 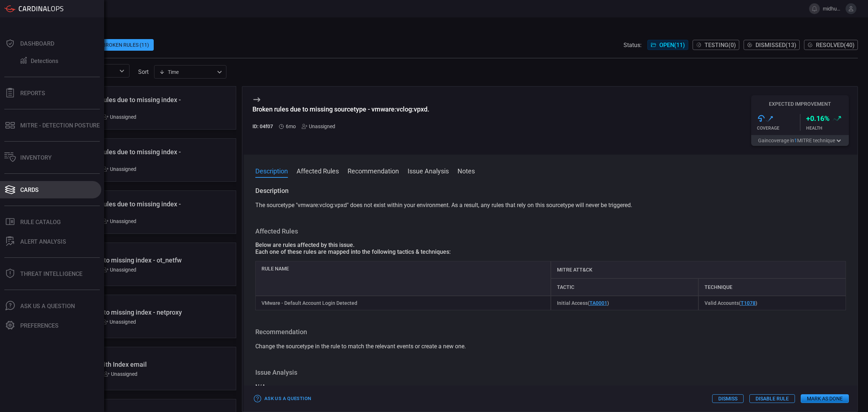 What do you see at coordinates (37, 44) in the screenshot?
I see `div: Dashboard` at bounding box center [37, 44].